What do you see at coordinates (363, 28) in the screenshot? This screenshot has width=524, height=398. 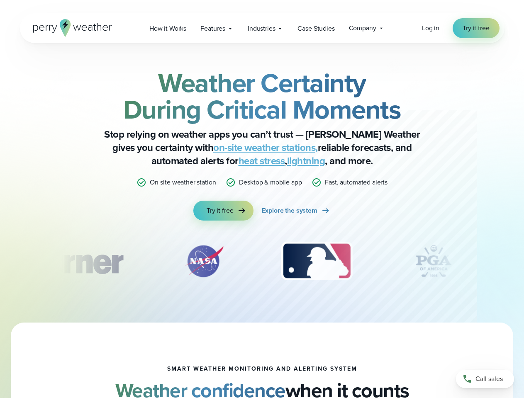 I see `span: Company` at bounding box center [363, 28].